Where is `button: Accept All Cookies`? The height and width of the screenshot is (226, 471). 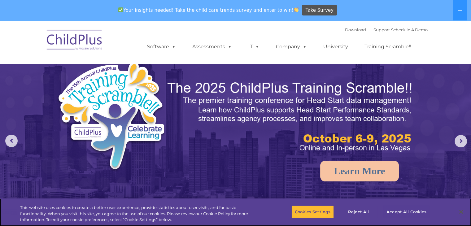
button: Accept All Cookies is located at coordinates (406, 212).